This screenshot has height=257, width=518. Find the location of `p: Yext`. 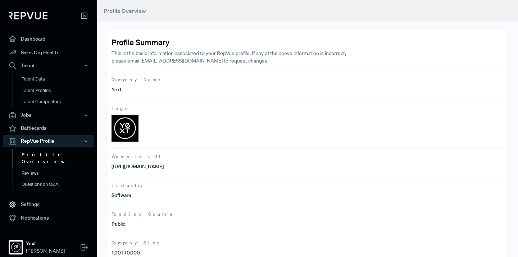

p: Yext is located at coordinates (209, 90).